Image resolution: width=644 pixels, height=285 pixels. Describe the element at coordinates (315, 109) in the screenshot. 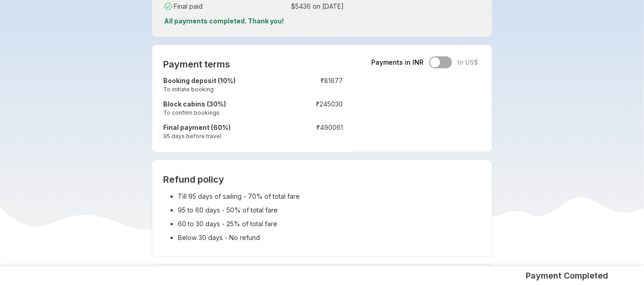

I see `td: ₹ 245030` at that location.